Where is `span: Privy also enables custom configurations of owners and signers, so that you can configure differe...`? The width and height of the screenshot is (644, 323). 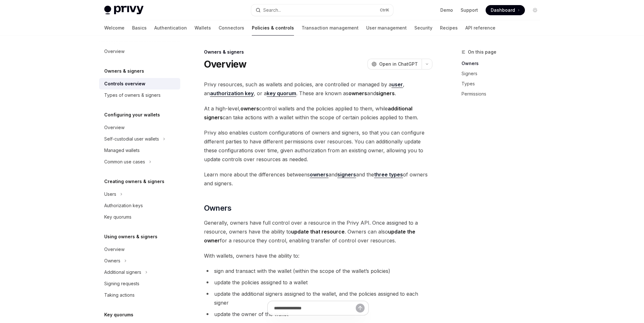
span: Privy also enables custom configurations of owners and signers, so that you can configure differe... is located at coordinates (318, 146).